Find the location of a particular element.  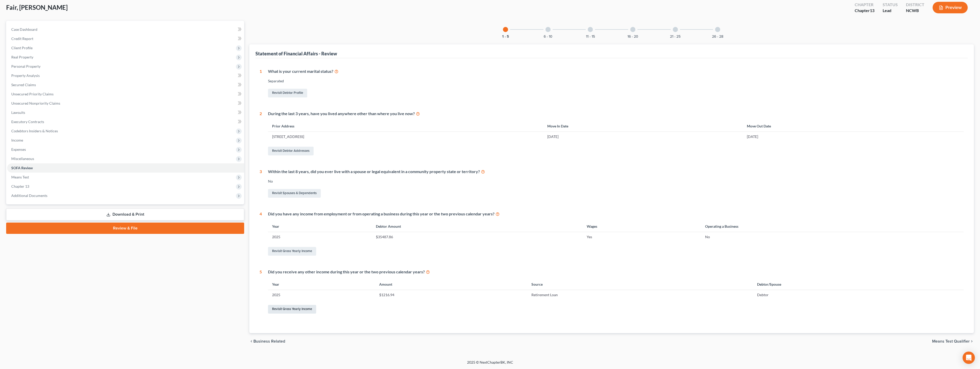

td: Yes is located at coordinates (642, 237).